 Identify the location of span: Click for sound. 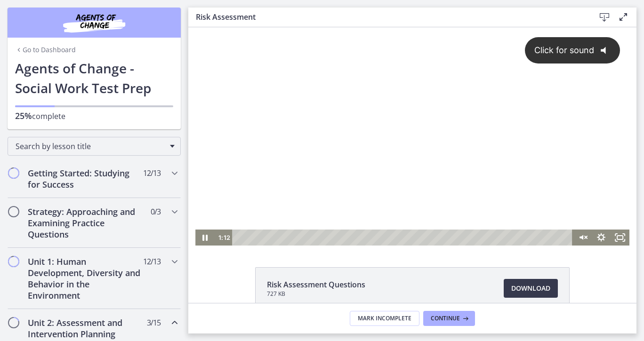
(372, 22).